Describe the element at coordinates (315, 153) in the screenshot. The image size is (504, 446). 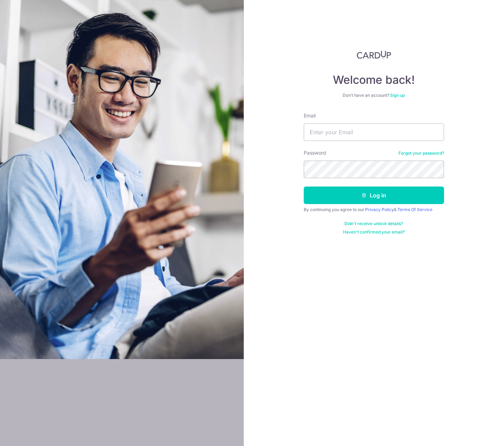
I see `label: Password` at that location.